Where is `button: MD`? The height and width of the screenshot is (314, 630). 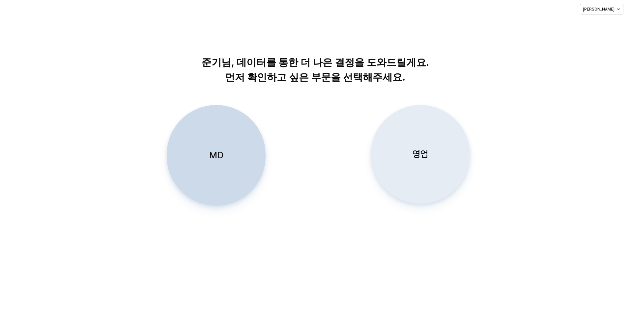 button: MD is located at coordinates (216, 155).